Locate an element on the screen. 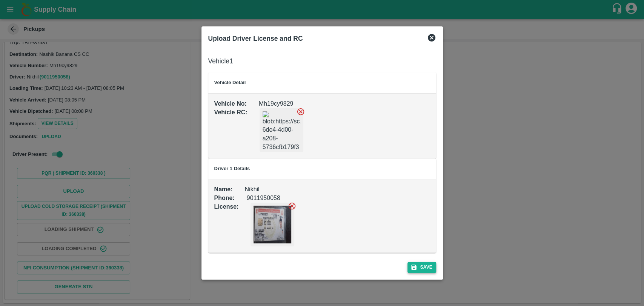 The image size is (644, 306). div: Nikhil is located at coordinates (246, 183).